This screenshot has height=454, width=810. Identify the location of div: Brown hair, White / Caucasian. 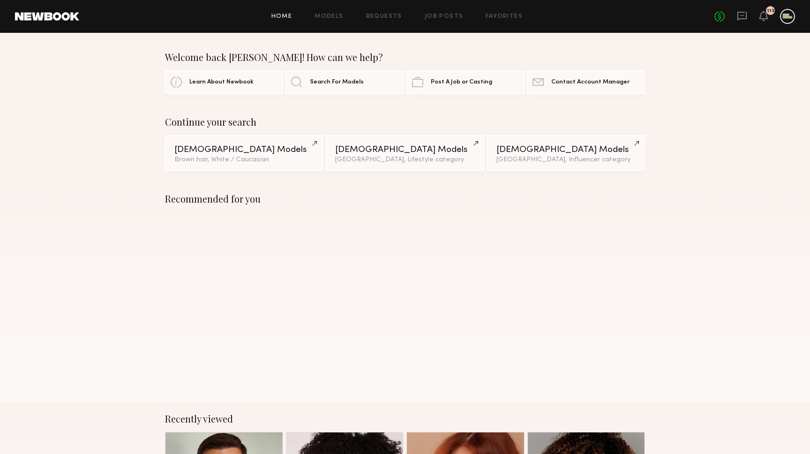
(244, 160).